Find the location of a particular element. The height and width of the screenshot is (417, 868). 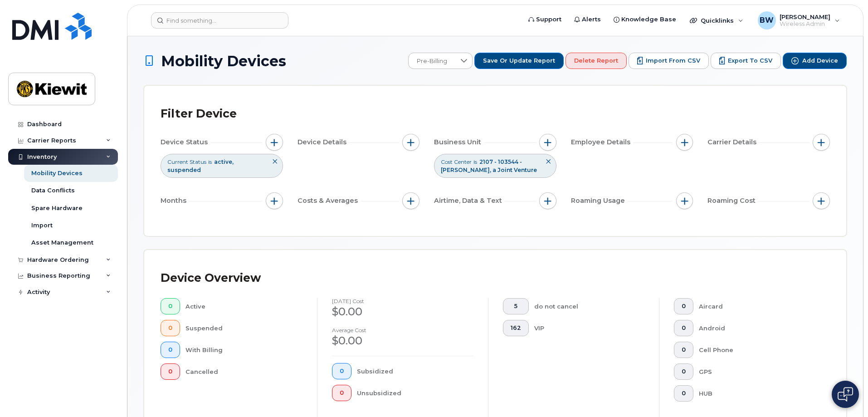

div: HUB is located at coordinates (758, 394).